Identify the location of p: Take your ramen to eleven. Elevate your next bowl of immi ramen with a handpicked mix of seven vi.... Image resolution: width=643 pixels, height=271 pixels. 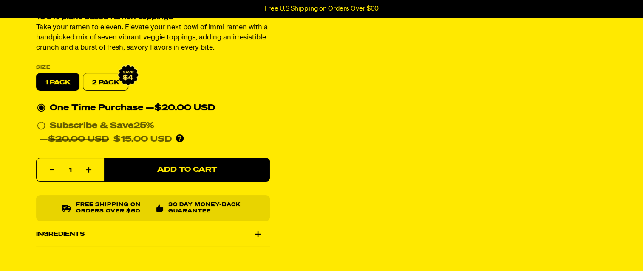
(153, 38).